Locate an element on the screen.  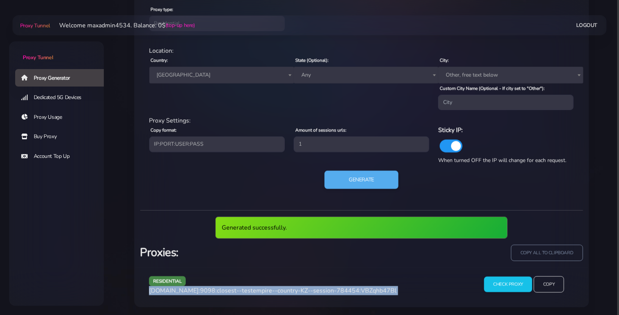
span: Any is located at coordinates (366, 75).